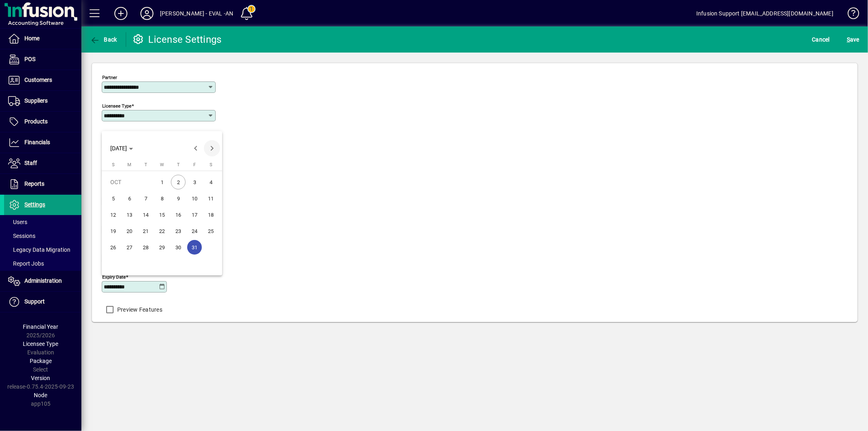 The height and width of the screenshot is (431, 868). Describe the element at coordinates (194, 182) in the screenshot. I see `span: 3` at that location.